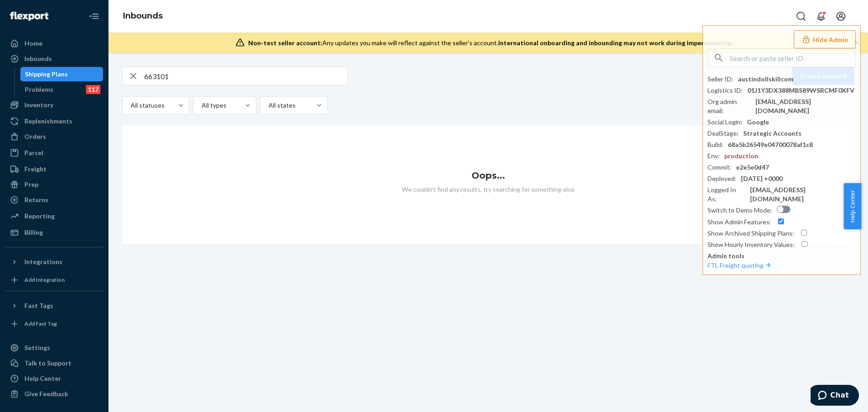  I want to click on div: Org admin email :, so click(729, 106).